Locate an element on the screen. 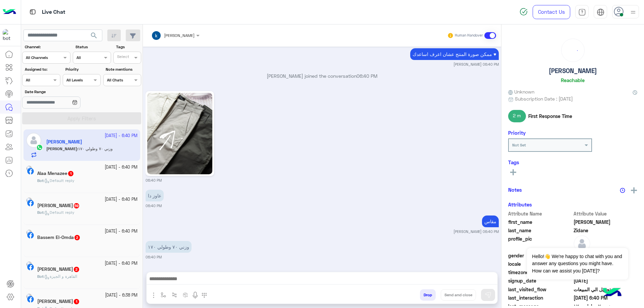  span: timezone is located at coordinates (540, 272).